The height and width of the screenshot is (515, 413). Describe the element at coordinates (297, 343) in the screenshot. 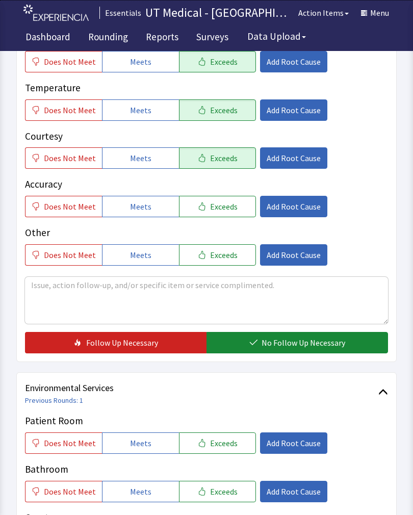

I see `button: No Follow Up Necessary` at that location.